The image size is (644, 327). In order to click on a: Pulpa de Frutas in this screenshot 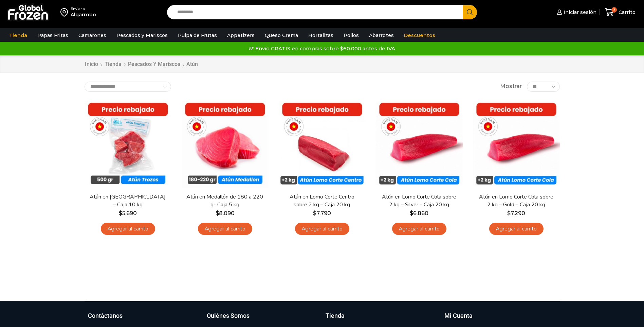, I will do `click(198, 35)`.